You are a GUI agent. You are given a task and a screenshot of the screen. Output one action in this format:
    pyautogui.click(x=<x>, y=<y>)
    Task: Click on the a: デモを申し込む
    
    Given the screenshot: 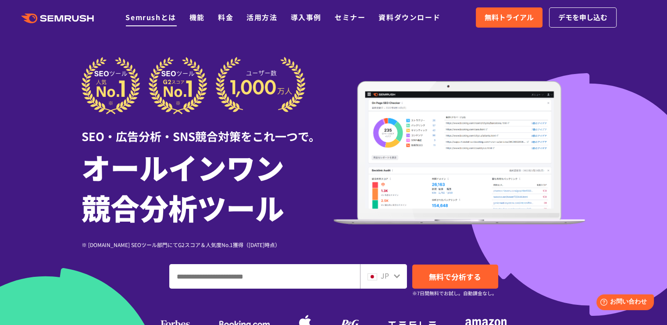 What is the action you would take?
    pyautogui.click(x=582, y=18)
    